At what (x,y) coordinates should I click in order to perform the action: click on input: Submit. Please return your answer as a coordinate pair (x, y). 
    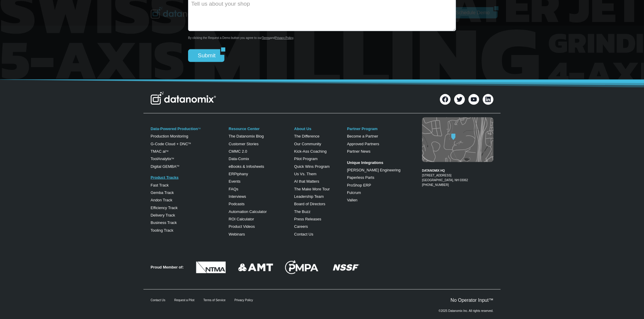
    Looking at the image, I should click on (204, 56).